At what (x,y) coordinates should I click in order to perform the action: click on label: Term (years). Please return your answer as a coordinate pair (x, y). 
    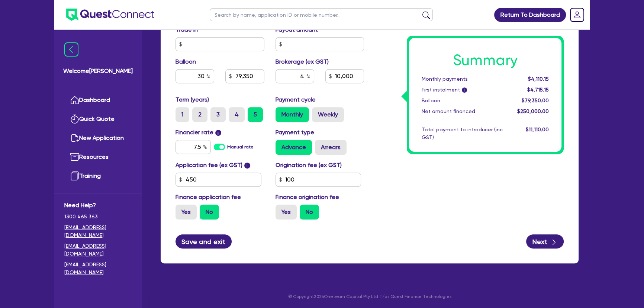
    Looking at the image, I should click on (192, 100).